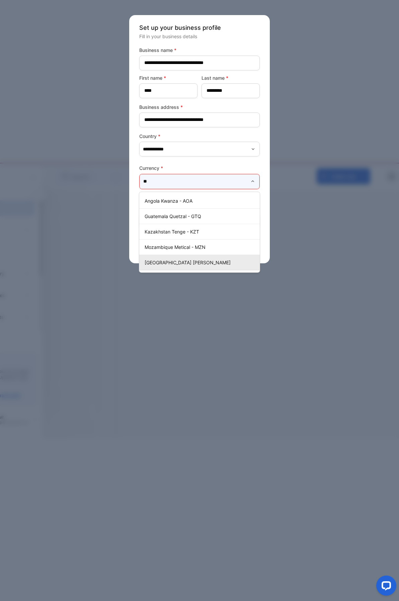 The height and width of the screenshot is (601, 399). I want to click on p: Fill in your business details, so click(200, 36).